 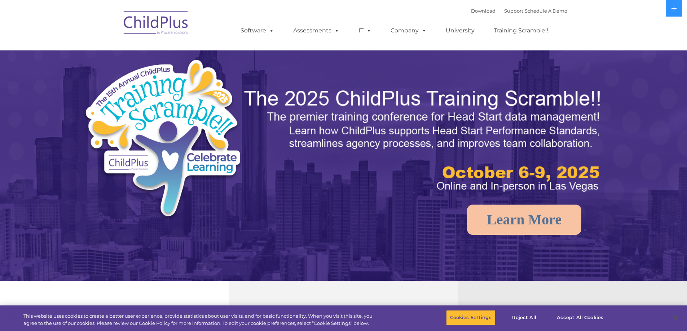 I want to click on button: Close, so click(x=675, y=318).